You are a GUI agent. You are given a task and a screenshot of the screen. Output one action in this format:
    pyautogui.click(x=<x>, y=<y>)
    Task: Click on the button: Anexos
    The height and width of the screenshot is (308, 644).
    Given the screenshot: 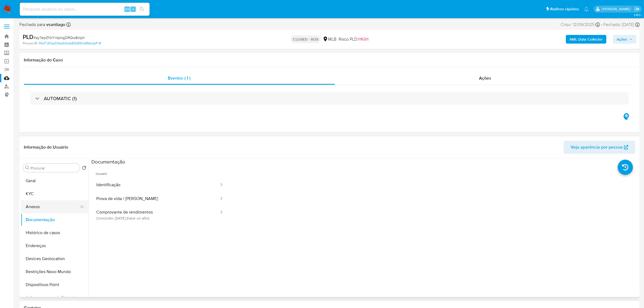 What is the action you would take?
    pyautogui.click(x=52, y=207)
    